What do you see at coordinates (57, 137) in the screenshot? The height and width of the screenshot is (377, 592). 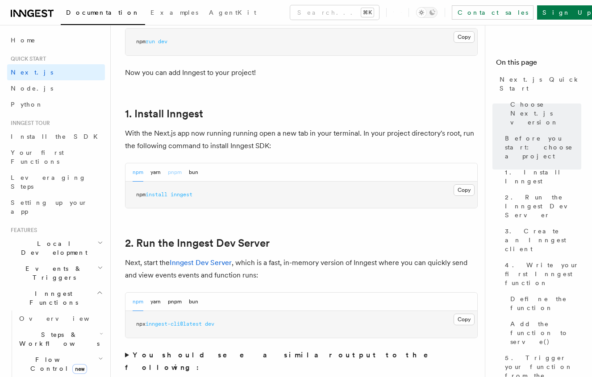 I see `span: Install the SDK` at bounding box center [57, 137].